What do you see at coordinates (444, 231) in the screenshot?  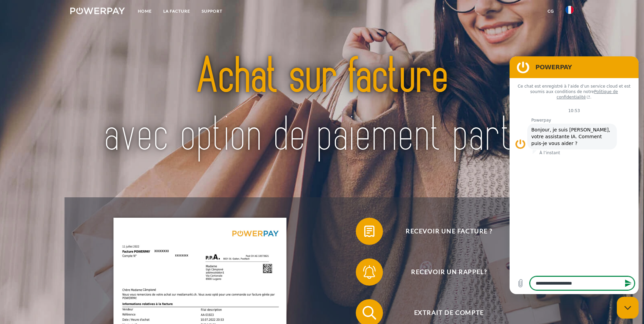 I see `a: Recevoir une facture ?` at bounding box center [444, 231].